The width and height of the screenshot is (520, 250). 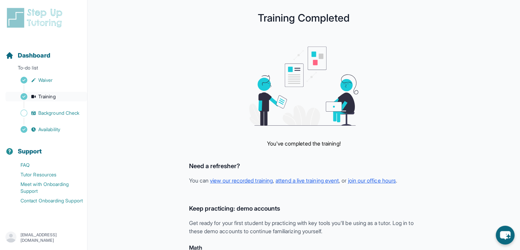 What do you see at coordinates (304, 166) in the screenshot?
I see `h3: Need a refresher?` at bounding box center [304, 166].